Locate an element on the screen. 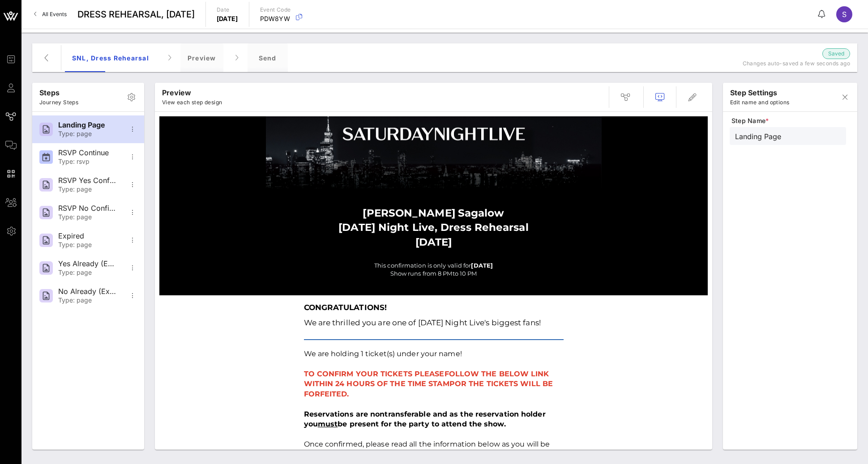 The width and height of the screenshot is (868, 464). table: divider is located at coordinates (434, 340).